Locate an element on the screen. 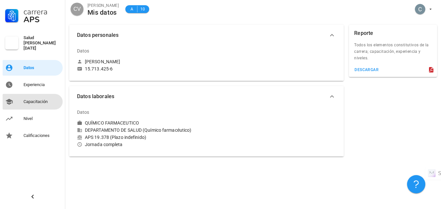 This screenshot has width=441, height=209. div: descargar is located at coordinates (366, 70).